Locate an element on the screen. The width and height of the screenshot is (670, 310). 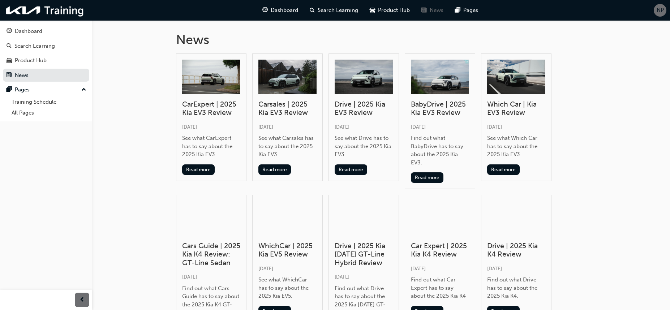
span: News is located at coordinates (436, 10).